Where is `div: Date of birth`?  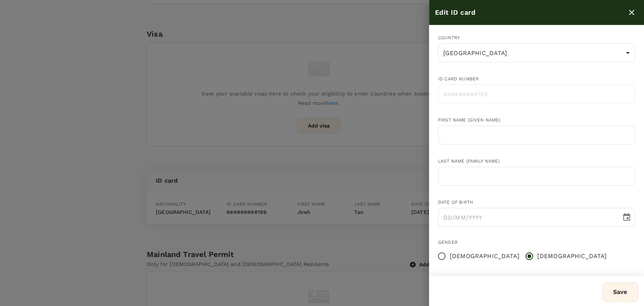
div: Date of birth is located at coordinates (537, 203).